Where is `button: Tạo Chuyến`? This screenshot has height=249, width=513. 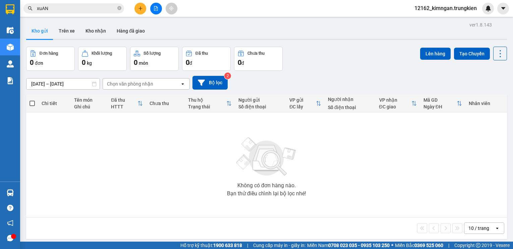 button: Tạo Chuyến is located at coordinates (472, 54).